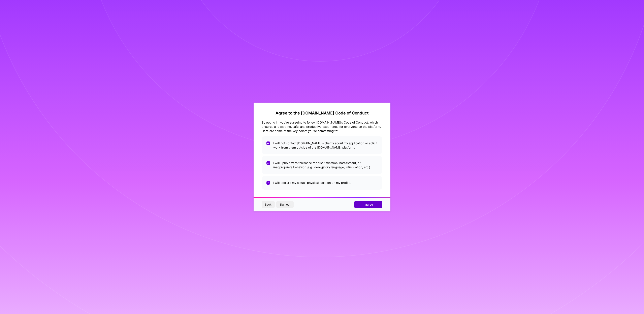 The height and width of the screenshot is (314, 644). Describe the element at coordinates (268, 205) in the screenshot. I see `span: Back` at that location.